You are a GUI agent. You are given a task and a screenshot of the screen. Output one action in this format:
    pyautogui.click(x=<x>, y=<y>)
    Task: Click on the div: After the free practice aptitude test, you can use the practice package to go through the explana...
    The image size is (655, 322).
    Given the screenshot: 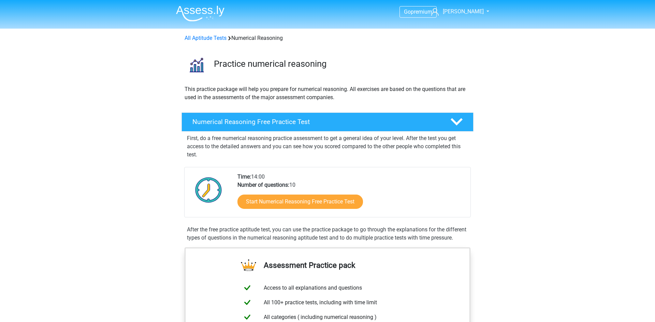 What is the action you would take?
    pyautogui.click(x=328, y=234)
    